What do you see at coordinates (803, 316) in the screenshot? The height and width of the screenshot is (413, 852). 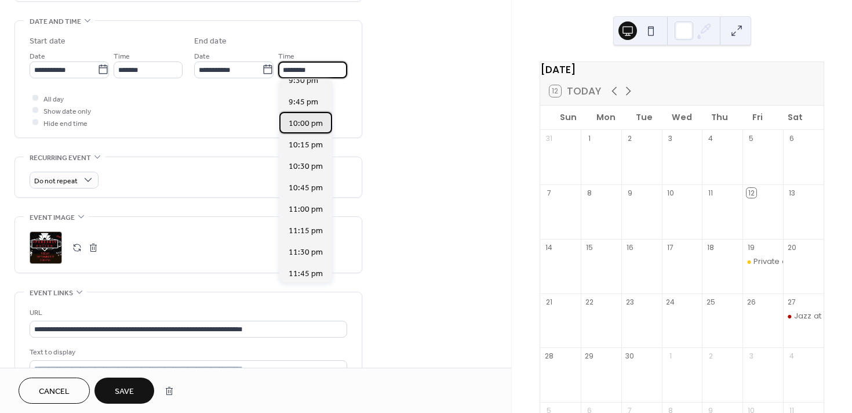 I see `div: Jazz at Hearth: Special Guest Anan Siackhasone` at bounding box center [803, 316].